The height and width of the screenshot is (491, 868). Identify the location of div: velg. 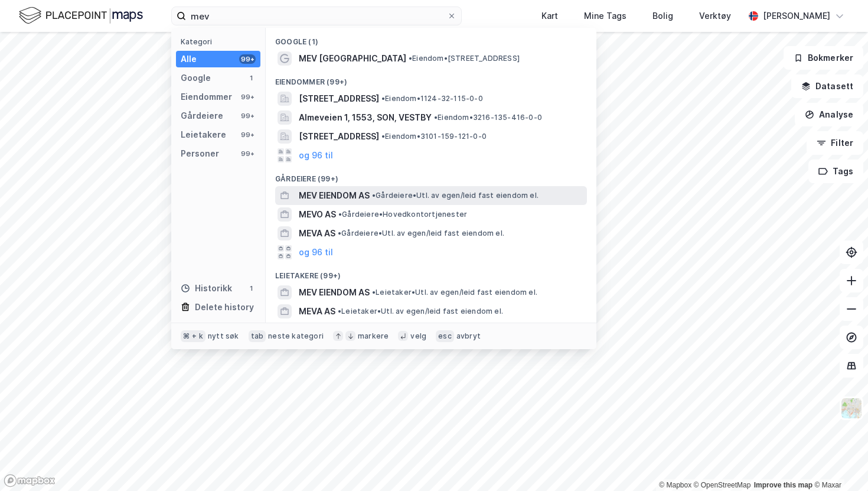
(418, 336).